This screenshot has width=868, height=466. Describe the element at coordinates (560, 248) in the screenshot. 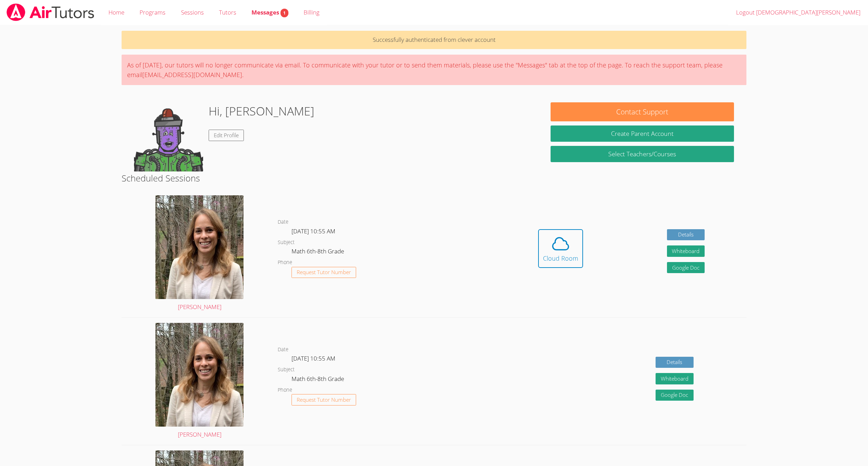

I see `button: Cloud Room` at that location.